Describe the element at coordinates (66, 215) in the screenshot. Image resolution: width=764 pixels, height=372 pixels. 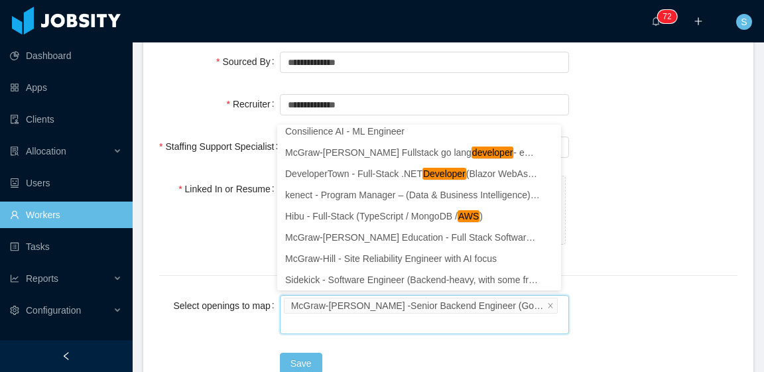
I see `a: icon: userWorkers` at that location.